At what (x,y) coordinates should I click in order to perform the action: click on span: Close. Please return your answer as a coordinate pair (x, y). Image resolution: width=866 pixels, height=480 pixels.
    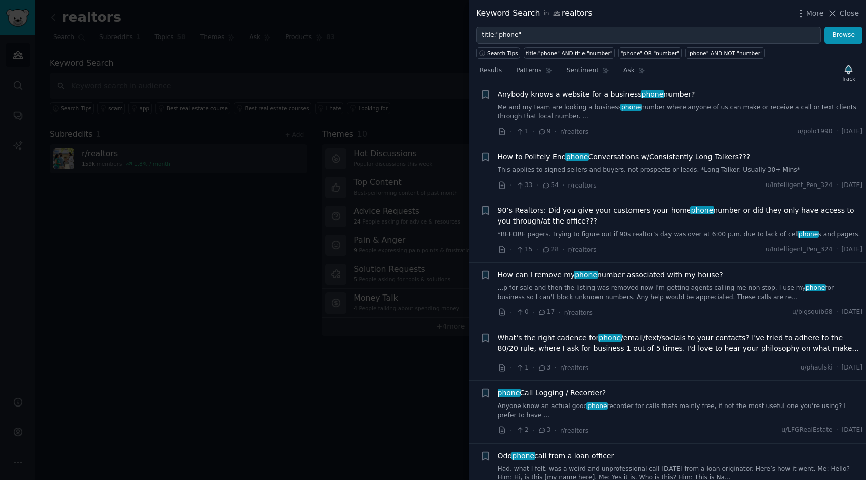
    Looking at the image, I should click on (850, 13).